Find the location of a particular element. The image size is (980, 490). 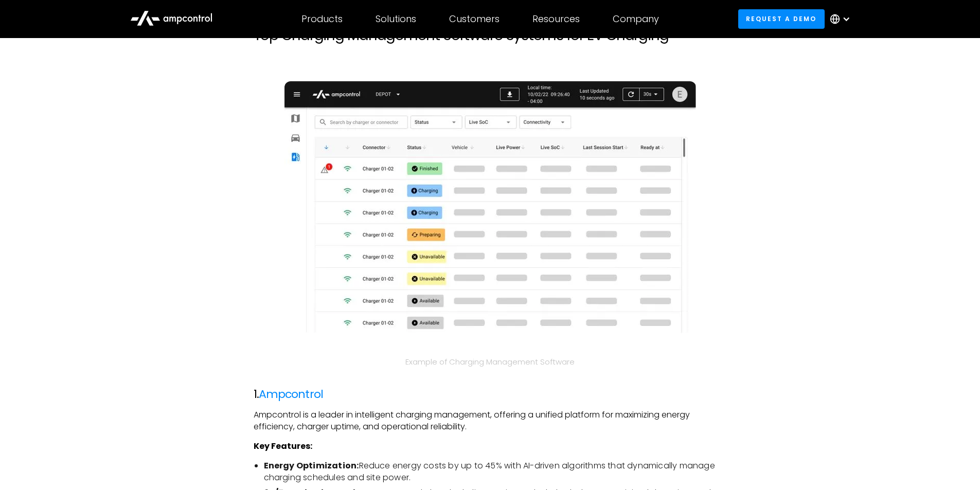

strong: Key Features: is located at coordinates (283, 446).